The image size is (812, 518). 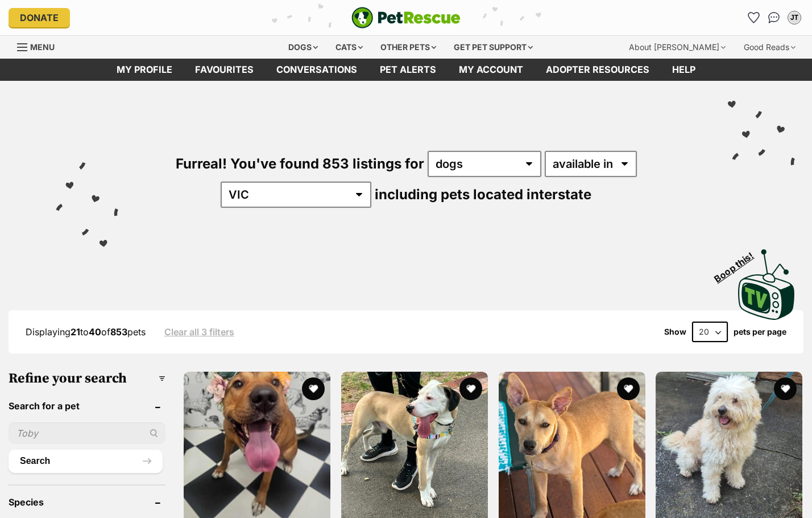 I want to click on a: Clear all 3 filters, so click(x=199, y=332).